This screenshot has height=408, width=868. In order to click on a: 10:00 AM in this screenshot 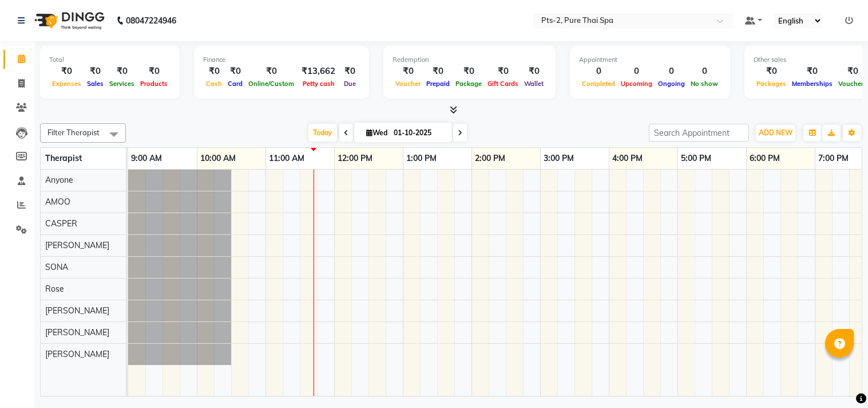, I will do `click(218, 158)`.